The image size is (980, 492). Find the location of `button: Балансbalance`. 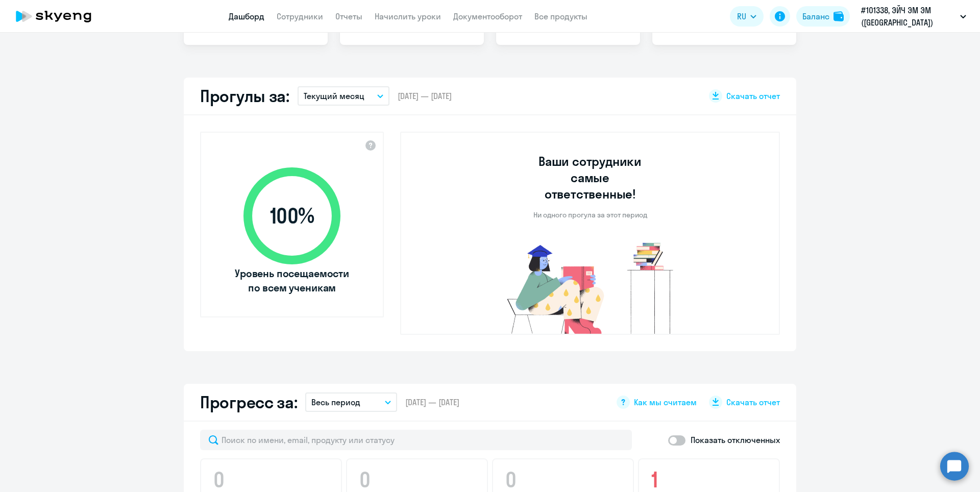

button: Балансbalance is located at coordinates (823, 16).